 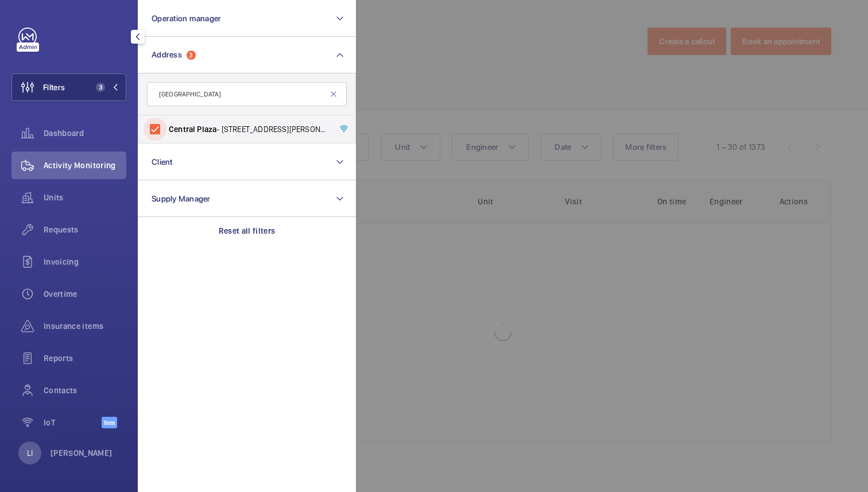 I want to click on span: Invoicing, so click(x=85, y=262).